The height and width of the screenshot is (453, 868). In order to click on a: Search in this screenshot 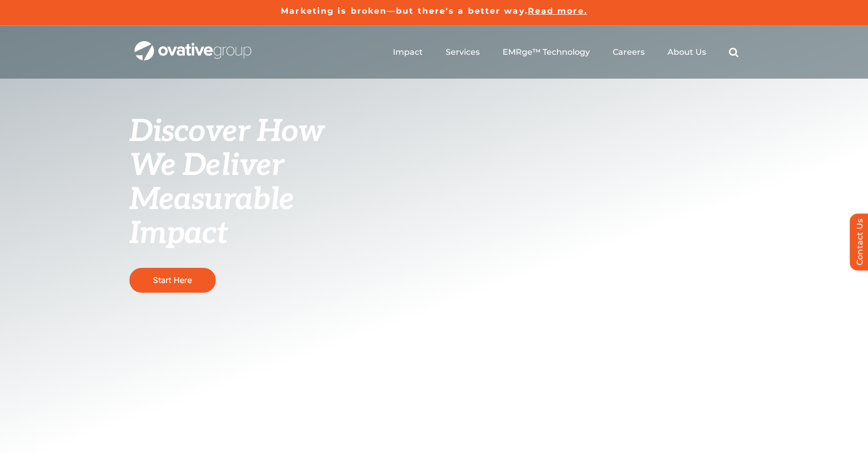, I will do `click(734, 52)`.